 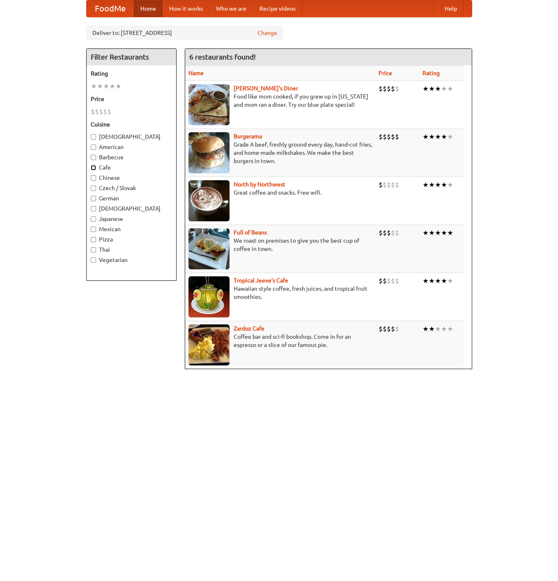 I want to click on label: Barbecue, so click(x=131, y=157).